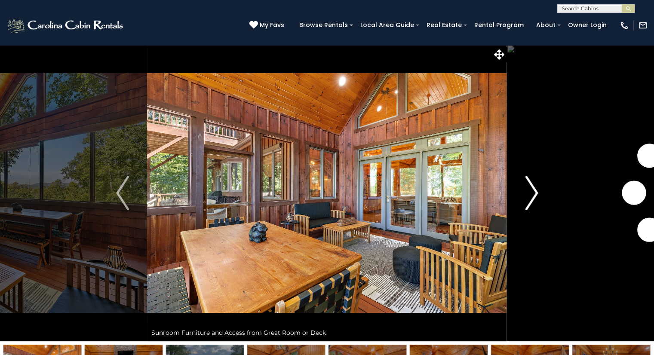 This screenshot has height=355, width=654. Describe the element at coordinates (268, 25) in the screenshot. I see `a: My Favs` at that location.